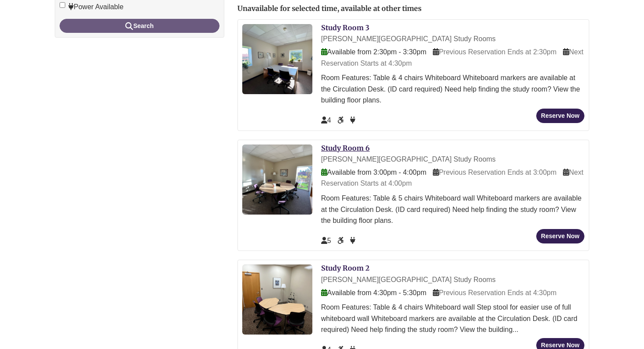 The width and height of the screenshot is (644, 349). I want to click on span: Previous Reservation Ends at 2:30pm, so click(494, 52).